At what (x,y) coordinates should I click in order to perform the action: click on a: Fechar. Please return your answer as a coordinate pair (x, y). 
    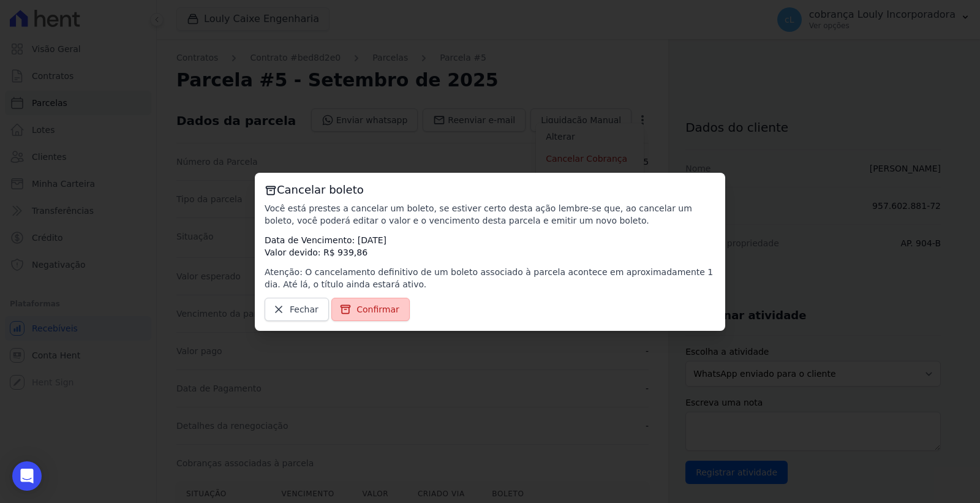
    Looking at the image, I should click on (296, 309).